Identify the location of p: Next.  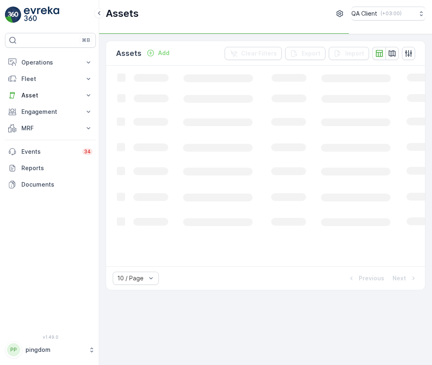
(399, 278).